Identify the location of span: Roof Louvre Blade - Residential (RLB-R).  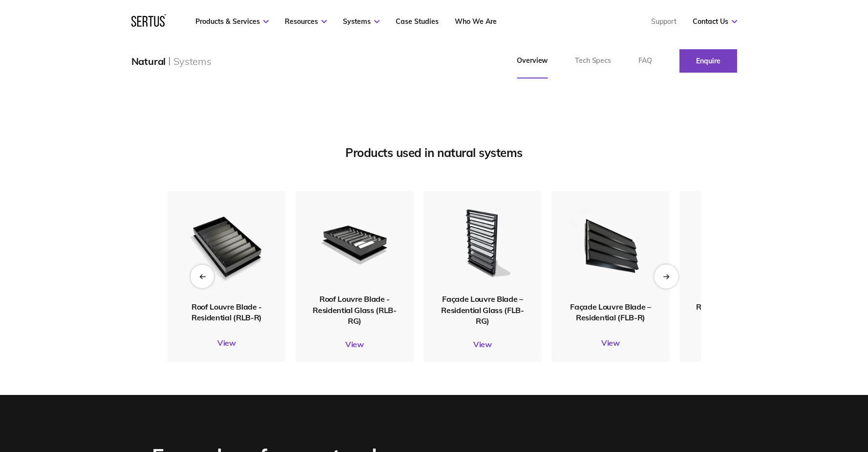
(227, 312).